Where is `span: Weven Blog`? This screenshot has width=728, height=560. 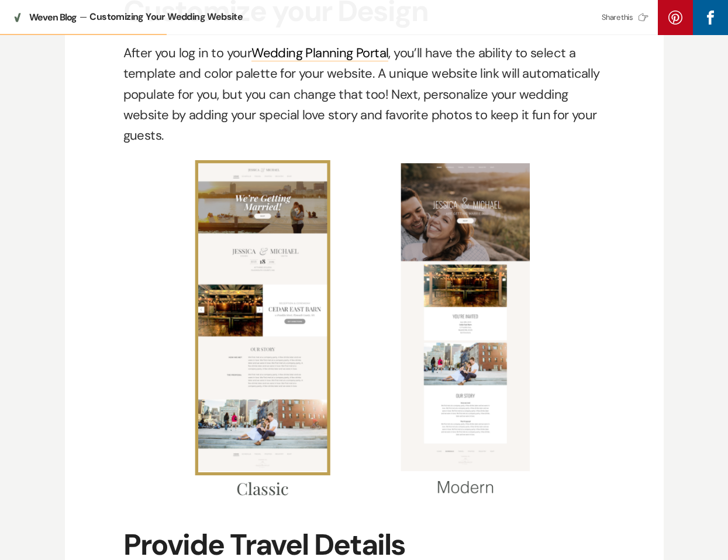 span: Weven Blog is located at coordinates (52, 18).